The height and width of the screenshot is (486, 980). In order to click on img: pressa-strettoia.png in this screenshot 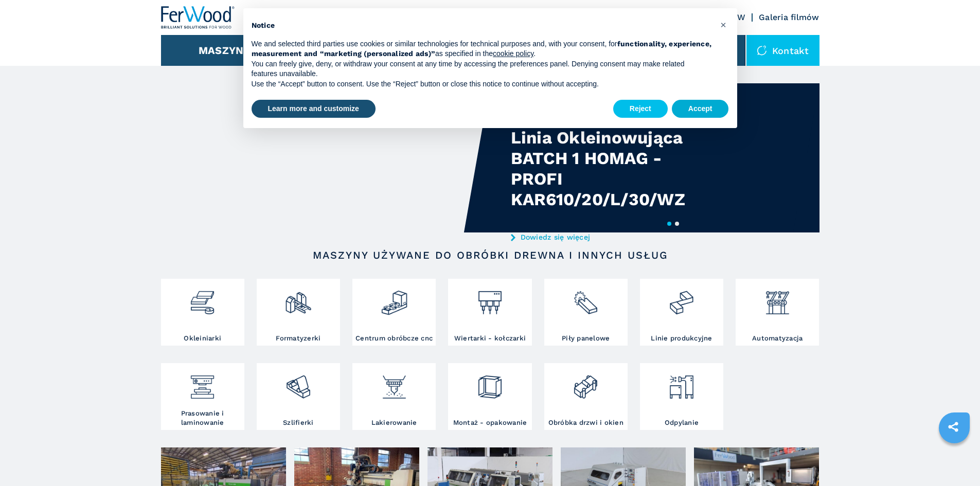, I will do `click(202, 383)`.